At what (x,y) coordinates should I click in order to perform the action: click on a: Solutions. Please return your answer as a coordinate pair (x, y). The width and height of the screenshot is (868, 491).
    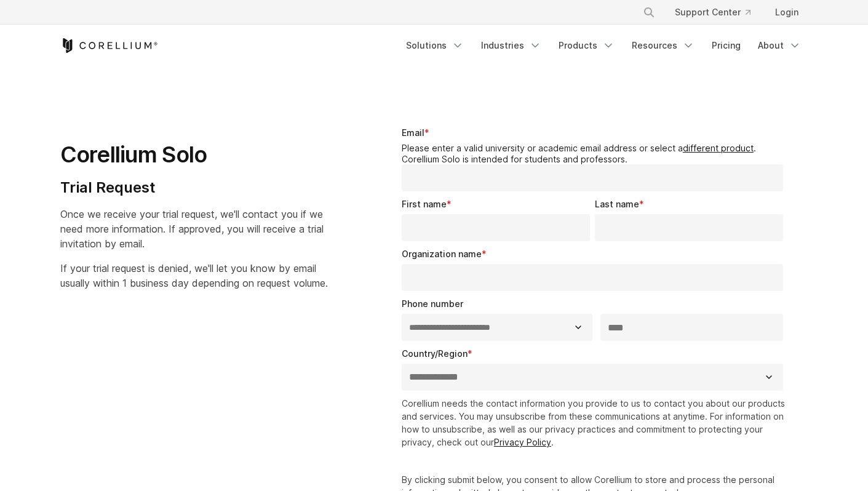
    Looking at the image, I should click on (435, 46).